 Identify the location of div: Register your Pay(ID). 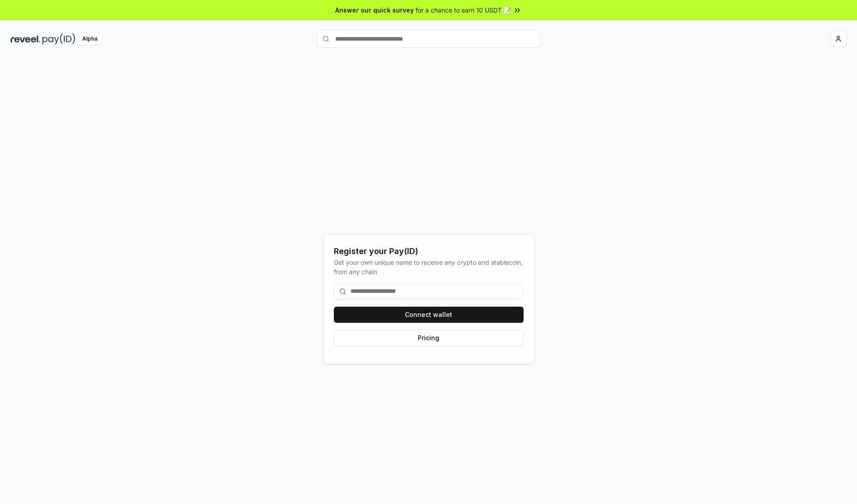
(429, 251).